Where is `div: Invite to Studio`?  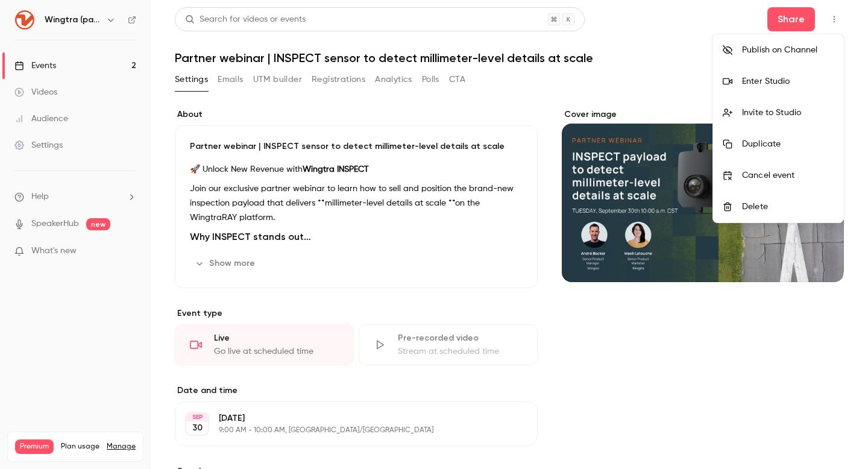
div: Invite to Studio is located at coordinates (789, 113).